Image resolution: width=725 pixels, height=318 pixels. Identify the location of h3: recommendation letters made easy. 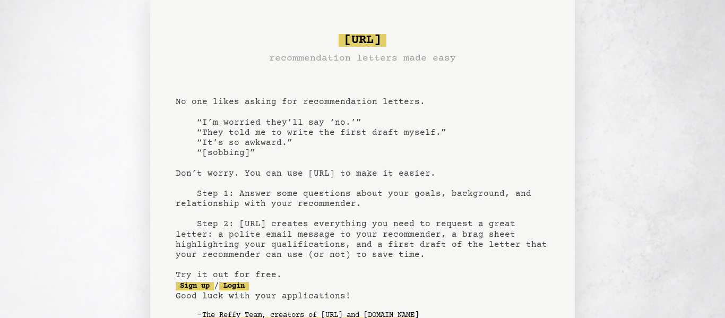
(362, 58).